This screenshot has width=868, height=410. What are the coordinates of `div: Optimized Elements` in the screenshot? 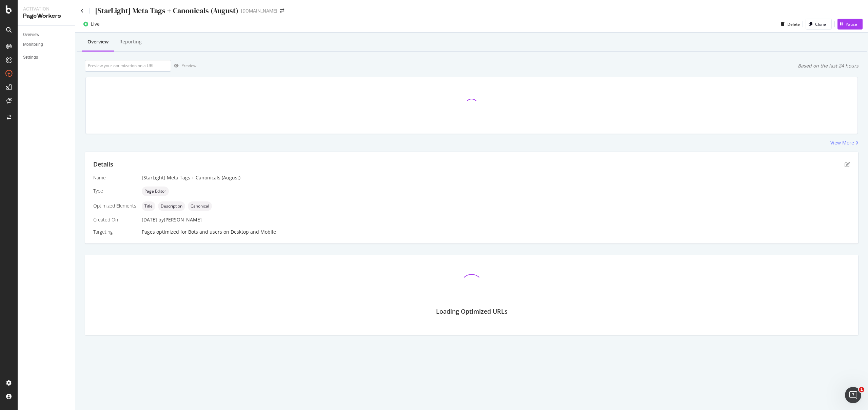 It's located at (114, 206).